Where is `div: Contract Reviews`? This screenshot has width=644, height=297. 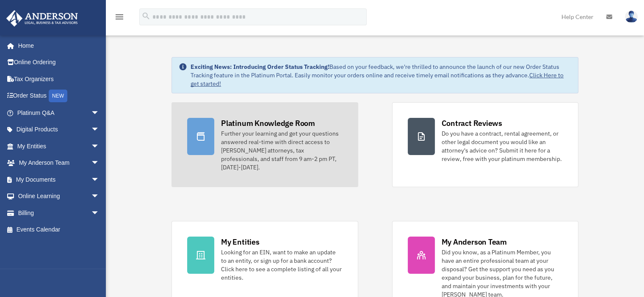
div: Contract Reviews is located at coordinates (471, 123).